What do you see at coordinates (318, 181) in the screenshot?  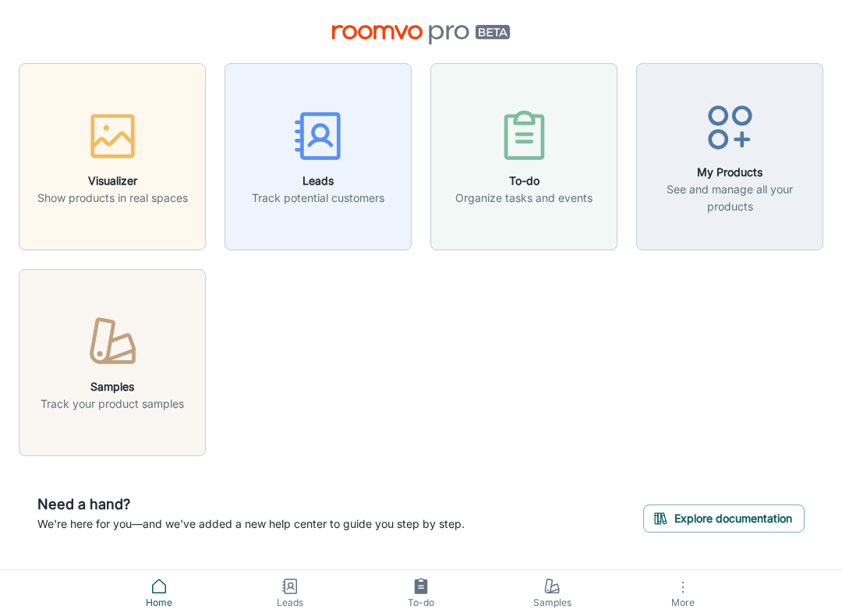 I see `h6: Leads` at bounding box center [318, 181].